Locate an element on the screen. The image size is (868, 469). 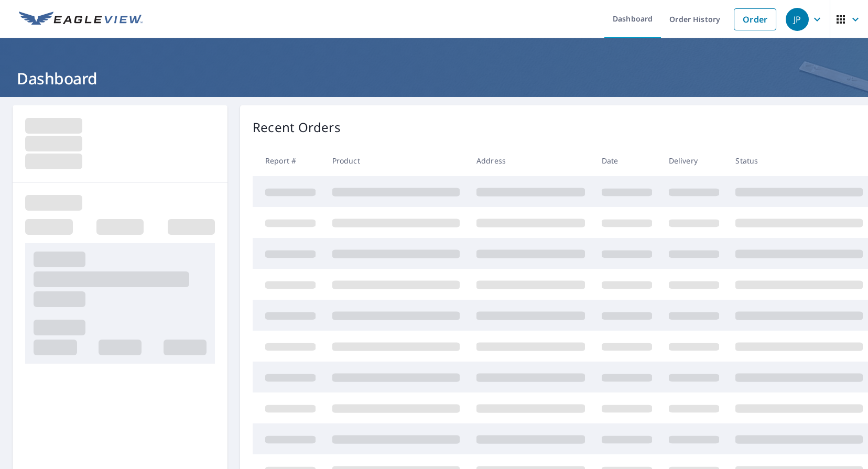
th: Address is located at coordinates (530, 160).